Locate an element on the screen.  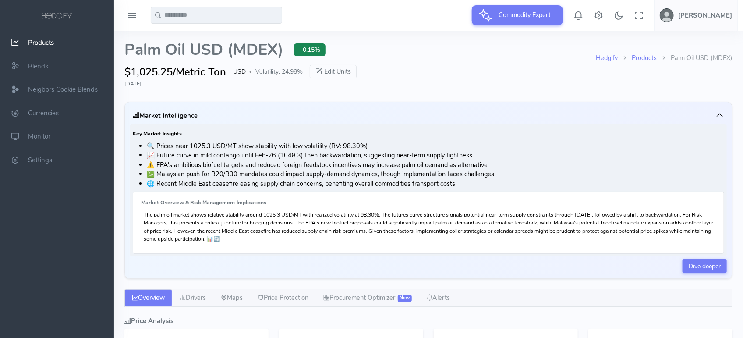
li: ⚠️ EPA's ambitious biofuel targets and reduced foreign feedstock incentives may increase palm oil... is located at coordinates (435, 165).